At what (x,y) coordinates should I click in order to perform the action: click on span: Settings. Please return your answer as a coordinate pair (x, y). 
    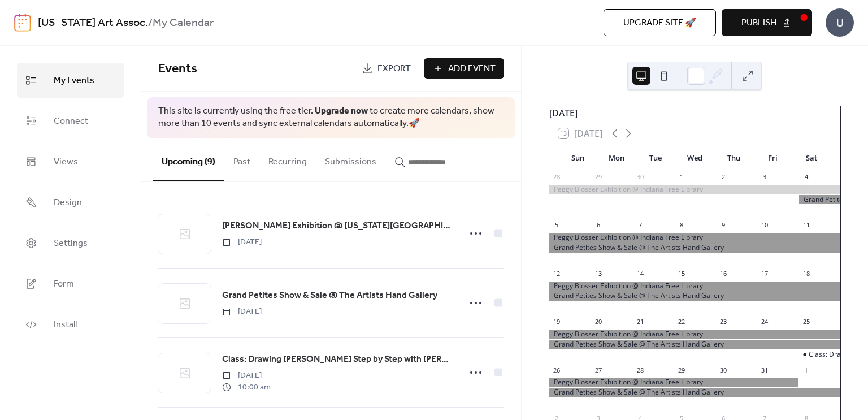
    Looking at the image, I should click on (70, 244).